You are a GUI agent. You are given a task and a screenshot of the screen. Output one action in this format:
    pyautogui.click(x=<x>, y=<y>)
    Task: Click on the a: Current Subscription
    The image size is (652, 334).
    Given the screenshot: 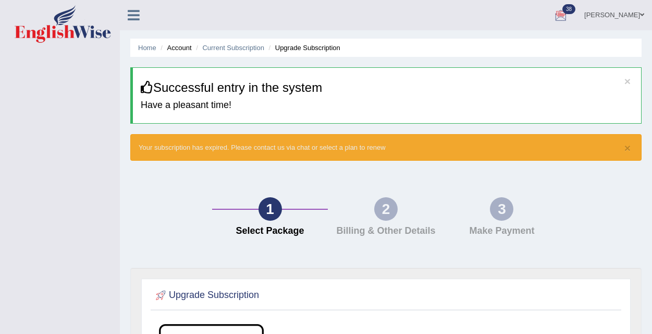 What is the action you would take?
    pyautogui.click(x=233, y=47)
    